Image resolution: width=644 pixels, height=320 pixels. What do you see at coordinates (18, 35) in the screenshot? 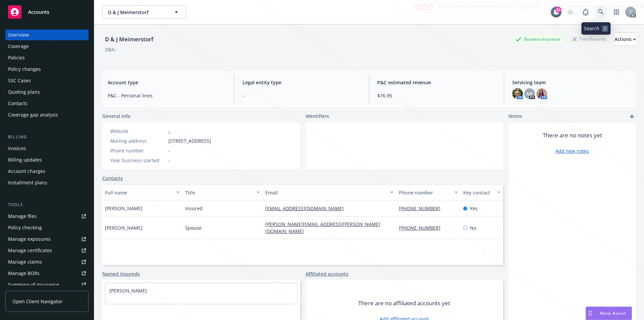
I see `div: Overview` at bounding box center [18, 35].